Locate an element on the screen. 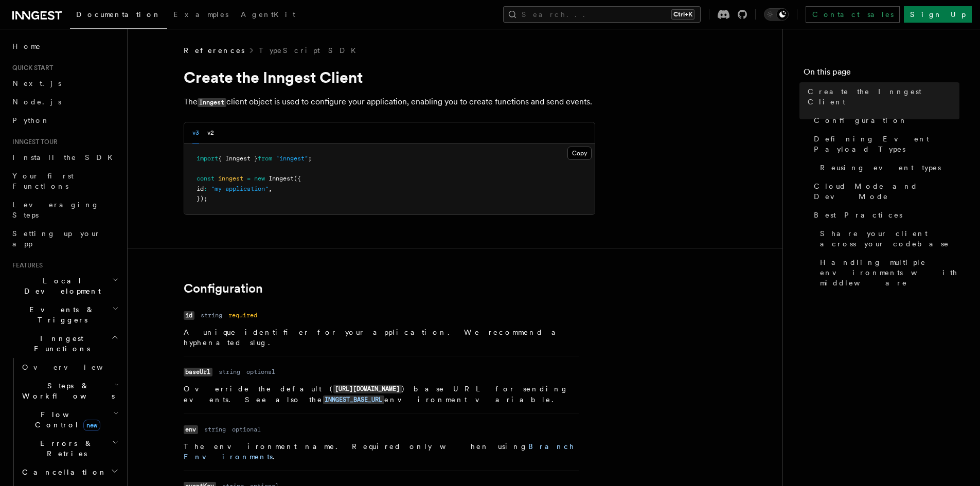  span: Defining Event Payload Types is located at coordinates (887, 144).